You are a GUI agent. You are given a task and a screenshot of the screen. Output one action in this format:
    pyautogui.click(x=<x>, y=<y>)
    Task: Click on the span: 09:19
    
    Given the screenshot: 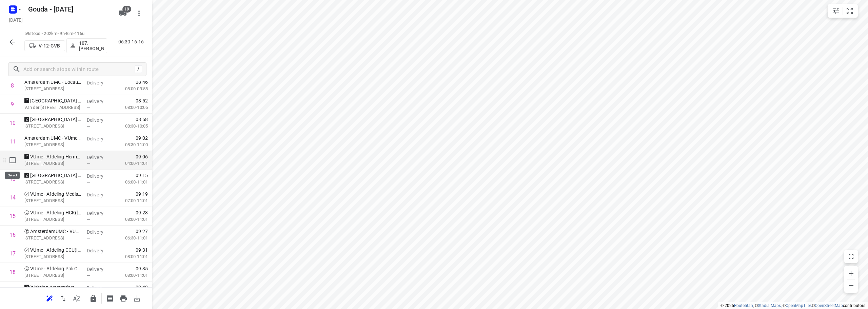 What is the action you would take?
    pyautogui.click(x=142, y=194)
    